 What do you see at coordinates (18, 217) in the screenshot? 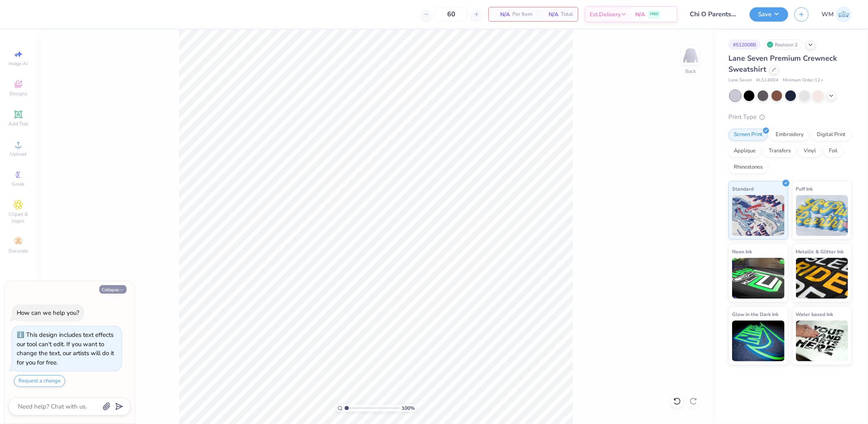
I see `span: Clipart & logos` at bounding box center [18, 217].